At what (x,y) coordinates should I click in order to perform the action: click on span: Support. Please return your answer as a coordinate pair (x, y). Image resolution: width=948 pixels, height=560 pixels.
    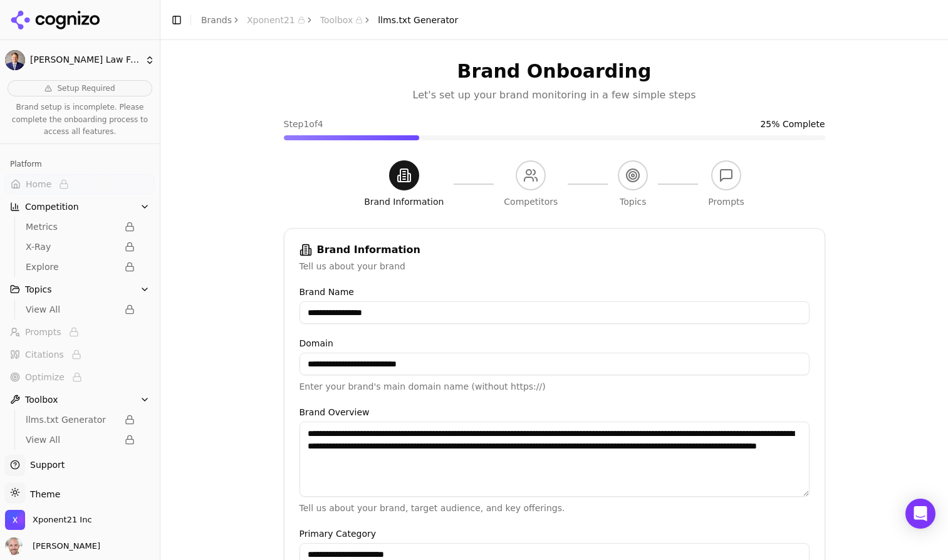
    Looking at the image, I should click on (44, 464).